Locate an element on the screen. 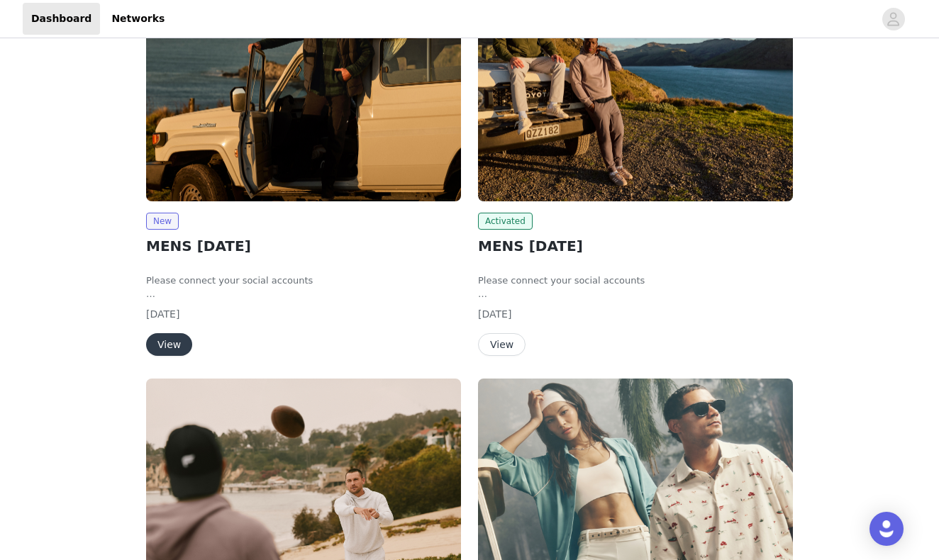 This screenshot has height=560, width=939. a: Dashboard is located at coordinates (61, 18).